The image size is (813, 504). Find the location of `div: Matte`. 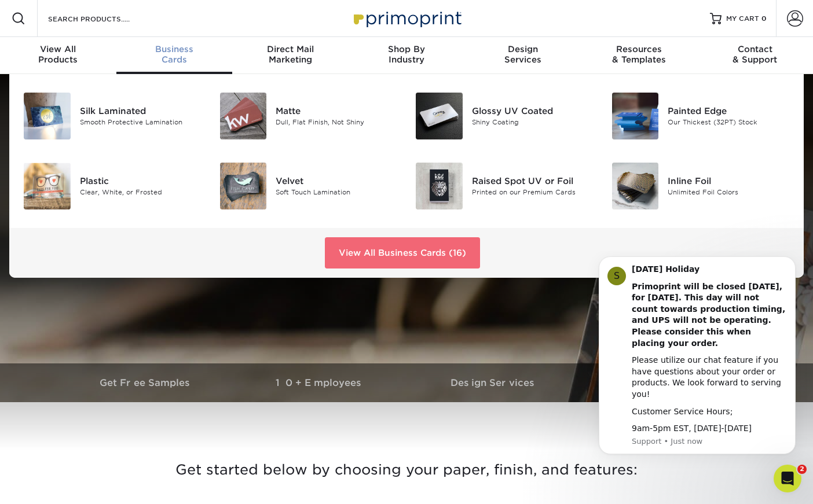

div: Matte is located at coordinates (337, 111).